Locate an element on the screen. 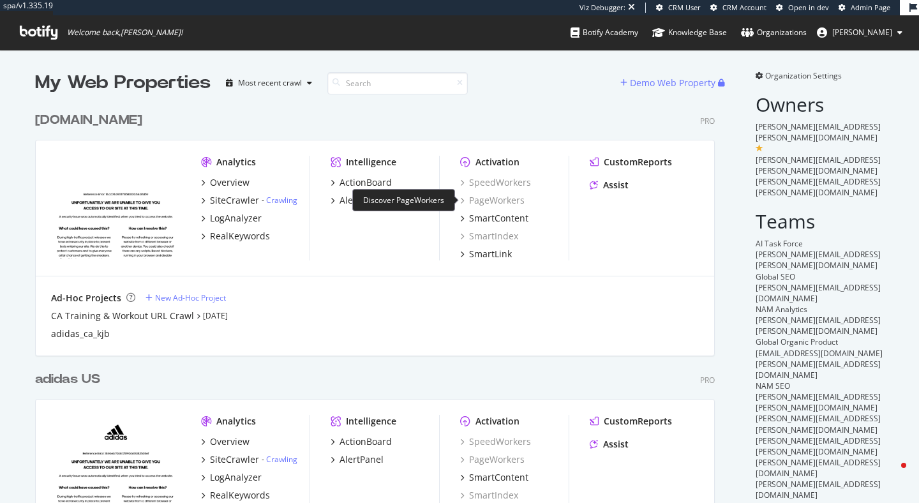 The height and width of the screenshot is (503, 919). a: Demo Web Property is located at coordinates (669, 82).